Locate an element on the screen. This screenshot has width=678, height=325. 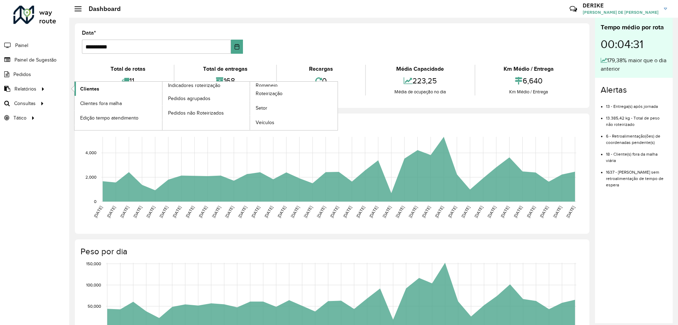
div: 0 is located at coordinates (321, 81).